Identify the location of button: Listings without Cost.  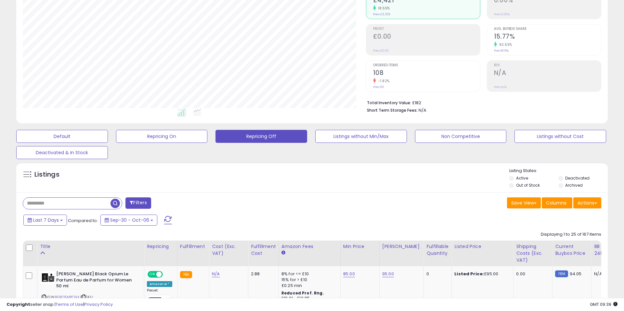
(560, 137).